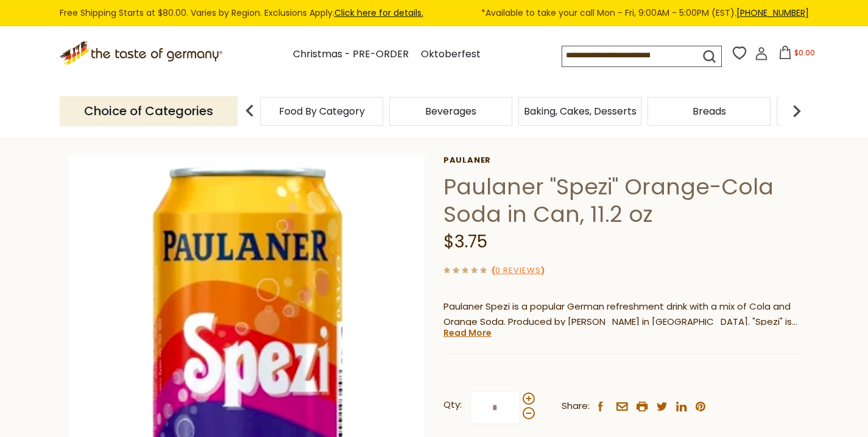 The height and width of the screenshot is (437, 868). Describe the element at coordinates (576, 406) in the screenshot. I see `span: Share:` at that location.